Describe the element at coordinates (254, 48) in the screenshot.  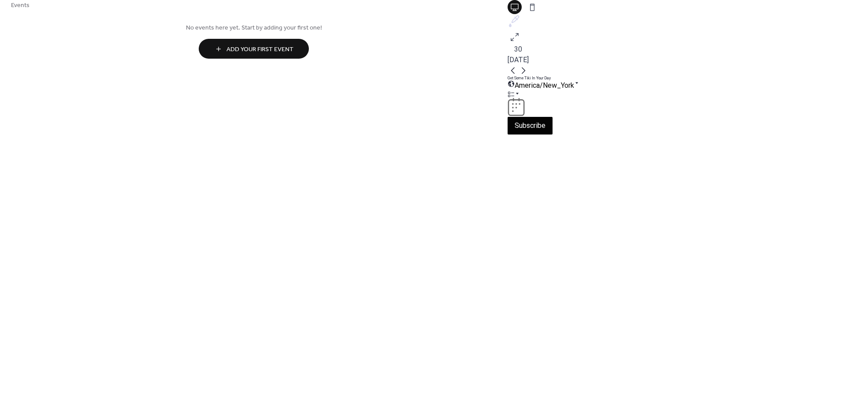
I see `button: Add Your First Event` at that location.